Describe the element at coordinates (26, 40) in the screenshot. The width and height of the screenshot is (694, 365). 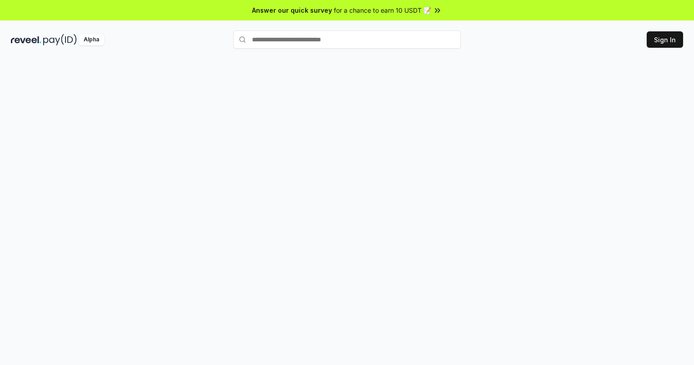
I see `img: reveel_dark` at that location.